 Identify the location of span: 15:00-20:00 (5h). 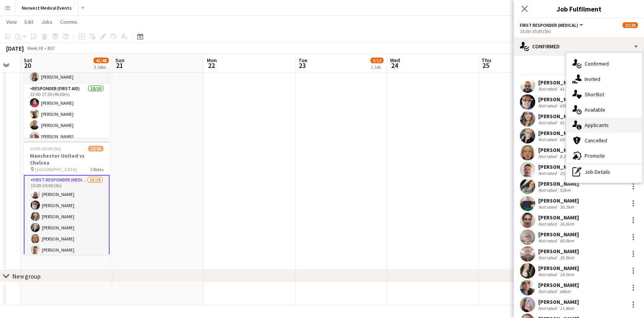
(45, 148).